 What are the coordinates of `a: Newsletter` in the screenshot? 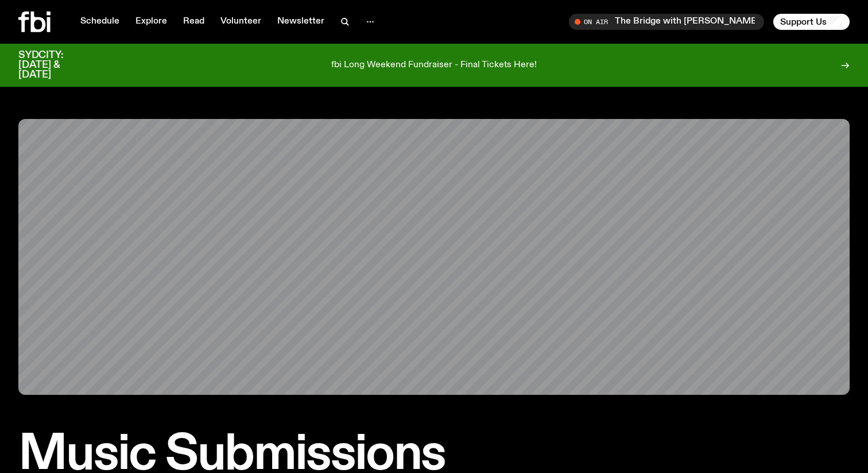 It's located at (301, 21).